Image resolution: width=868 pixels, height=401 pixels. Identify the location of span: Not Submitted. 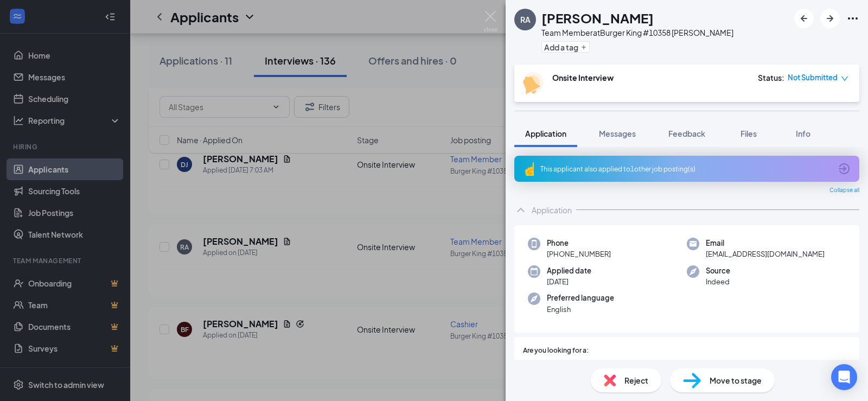
(812, 77).